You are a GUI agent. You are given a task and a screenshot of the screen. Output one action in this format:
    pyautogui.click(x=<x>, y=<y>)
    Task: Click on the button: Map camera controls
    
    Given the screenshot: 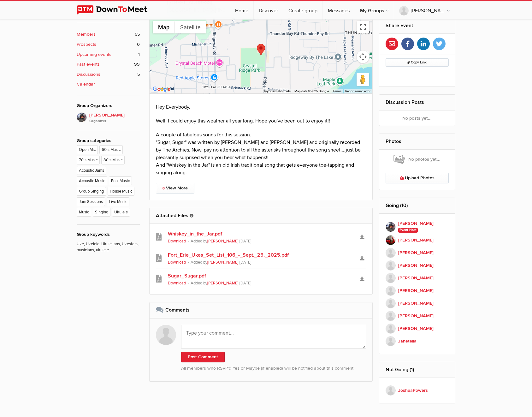 What is the action you would take?
    pyautogui.click(x=363, y=57)
    